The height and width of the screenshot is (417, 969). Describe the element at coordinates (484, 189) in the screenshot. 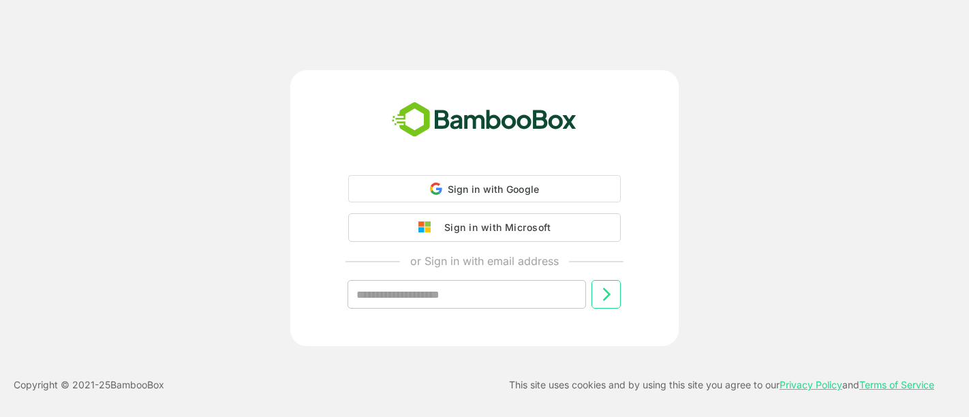

I see `div: Sign in with Google` at that location.